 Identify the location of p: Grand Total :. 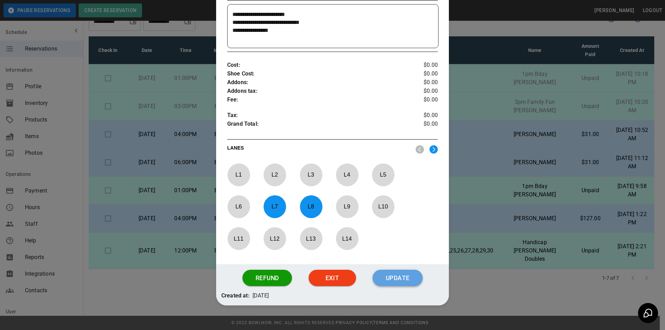
(315, 125).